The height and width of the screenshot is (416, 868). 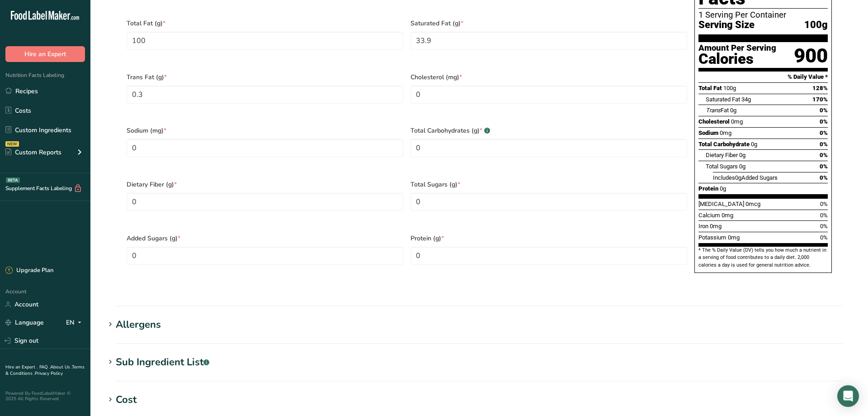 What do you see at coordinates (25, 322) in the screenshot?
I see `a: Language` at bounding box center [25, 322].